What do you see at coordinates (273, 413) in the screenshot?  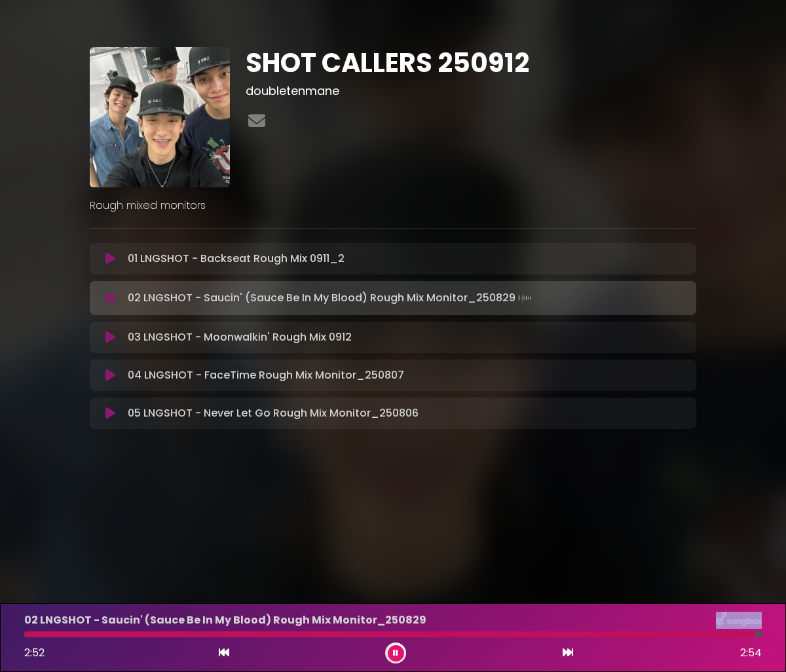 I see `p: 05 LNGSHOT - Never Let Go Rough Mix Monitor_250806` at bounding box center [273, 413].